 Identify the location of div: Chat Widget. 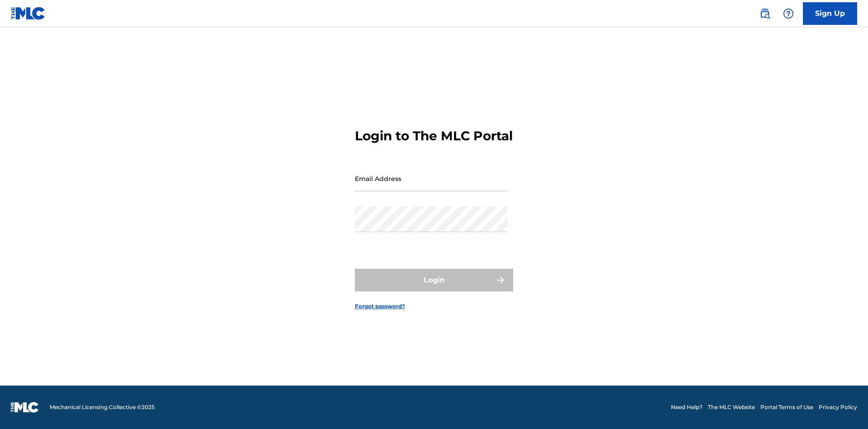
(845, 407).